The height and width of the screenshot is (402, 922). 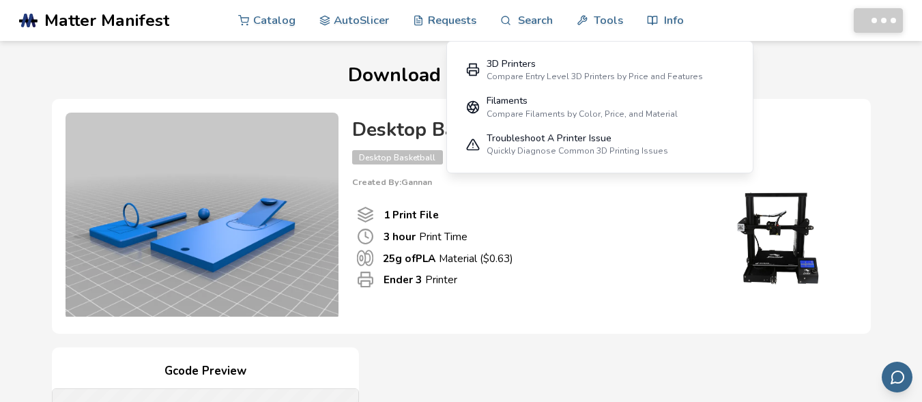 I want to click on img: Product, so click(x=202, y=215).